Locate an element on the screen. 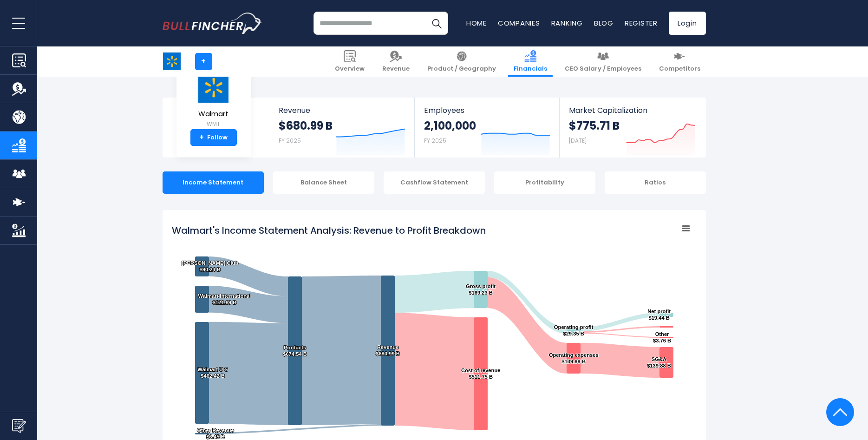  a: Overview is located at coordinates (349, 62).